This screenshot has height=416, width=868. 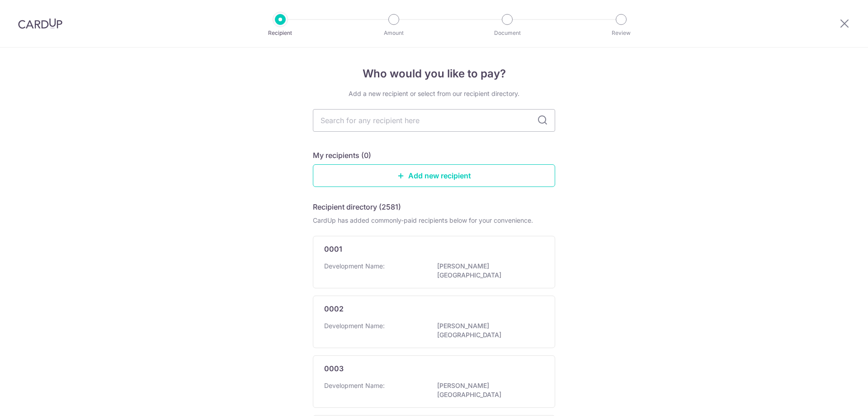 What do you see at coordinates (507, 33) in the screenshot?
I see `p: Document` at bounding box center [507, 33].